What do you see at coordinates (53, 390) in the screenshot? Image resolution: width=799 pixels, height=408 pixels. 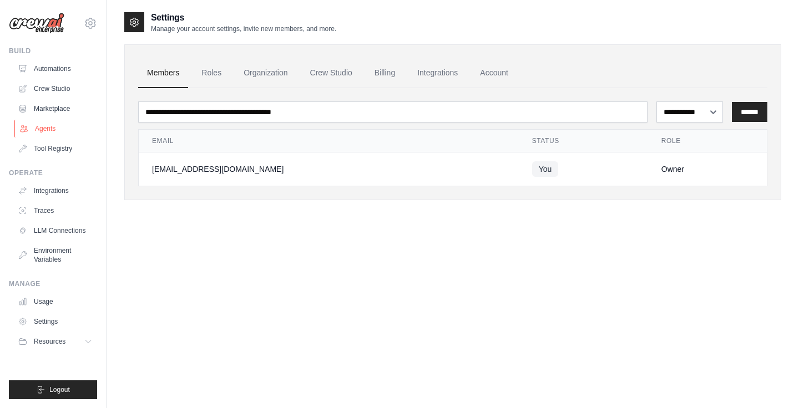 I see `button: Logout` at bounding box center [53, 390].